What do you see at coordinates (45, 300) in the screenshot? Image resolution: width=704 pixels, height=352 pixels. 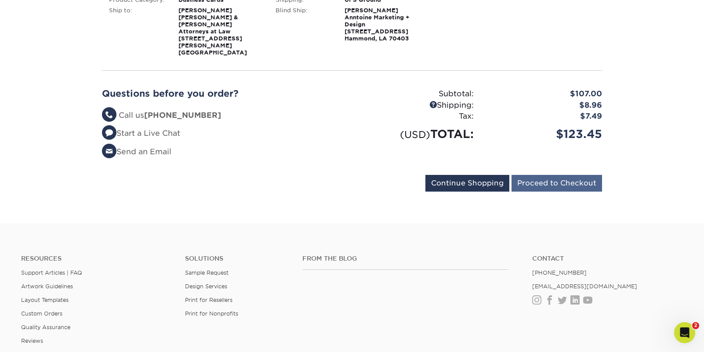 I see `a: Layout Templates` at bounding box center [45, 300].